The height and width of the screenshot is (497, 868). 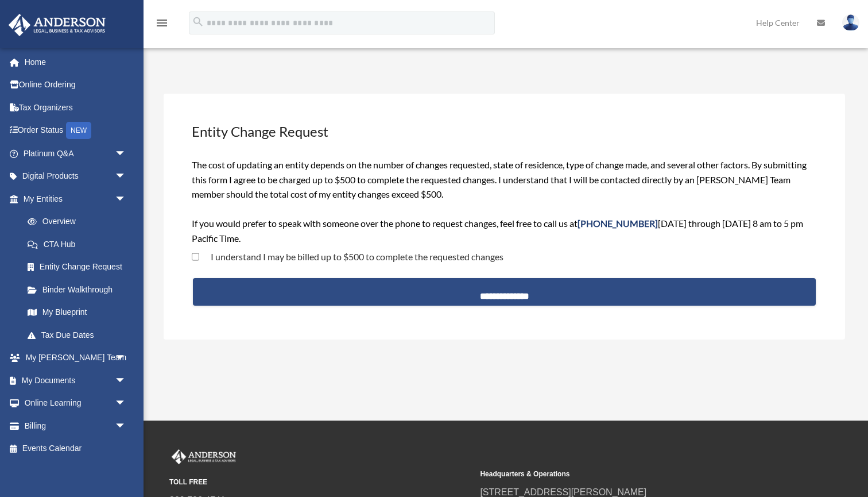 I want to click on a: Online Ordering, so click(x=76, y=85).